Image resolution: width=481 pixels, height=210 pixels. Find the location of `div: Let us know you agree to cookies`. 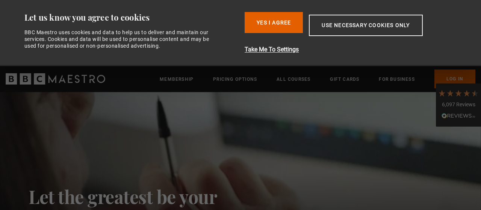

div: Let us know you agree to cookies is located at coordinates (131, 17).